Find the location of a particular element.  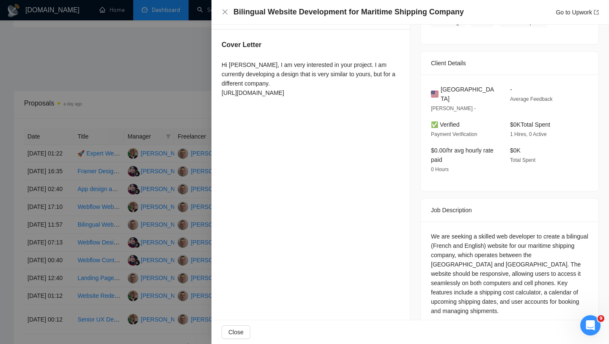

span: Payment Verification is located at coordinates (454, 134).